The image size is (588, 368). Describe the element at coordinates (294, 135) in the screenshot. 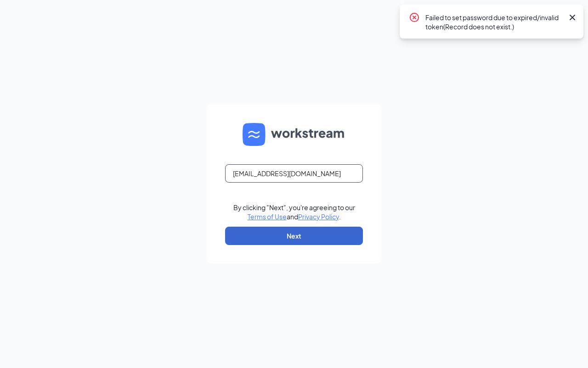

I see `img: WS logo and Workstream text` at that location.